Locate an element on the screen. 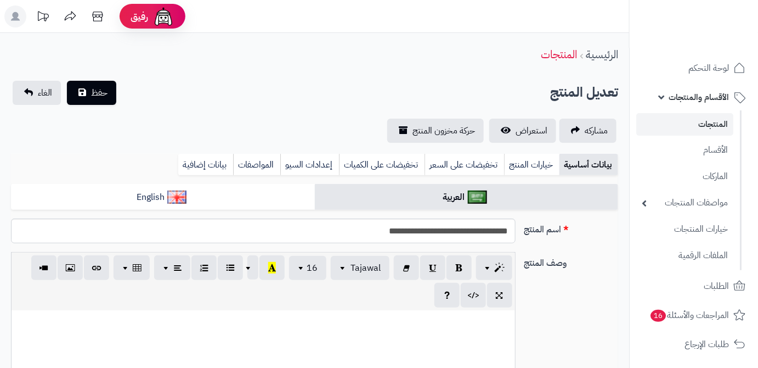 The image size is (758, 368). a: طلبات الإرجاع is located at coordinates (694, 344).